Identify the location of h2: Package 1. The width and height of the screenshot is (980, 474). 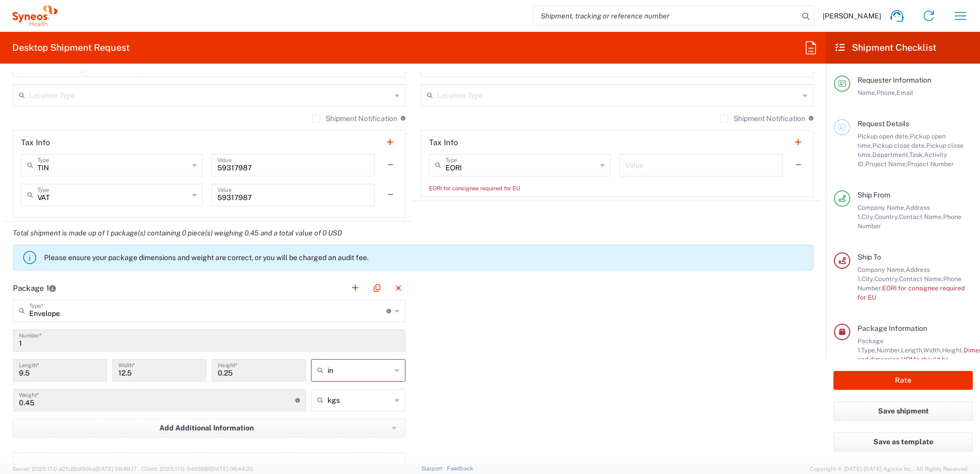
(35, 288).